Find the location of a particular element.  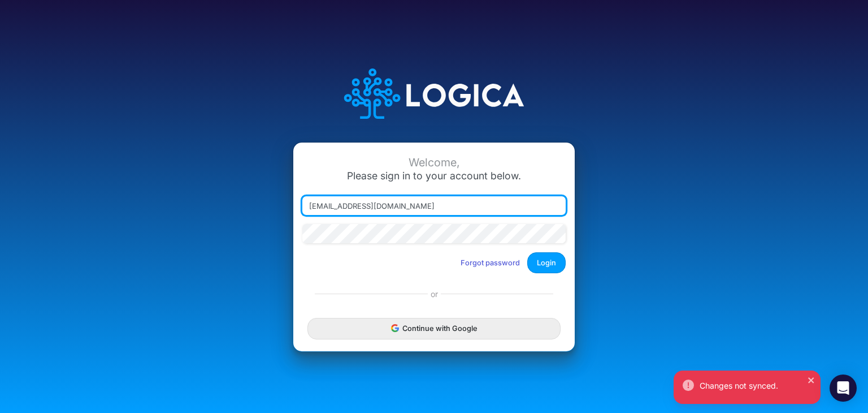

div: Open Intercom Messenger is located at coordinates (843, 388).